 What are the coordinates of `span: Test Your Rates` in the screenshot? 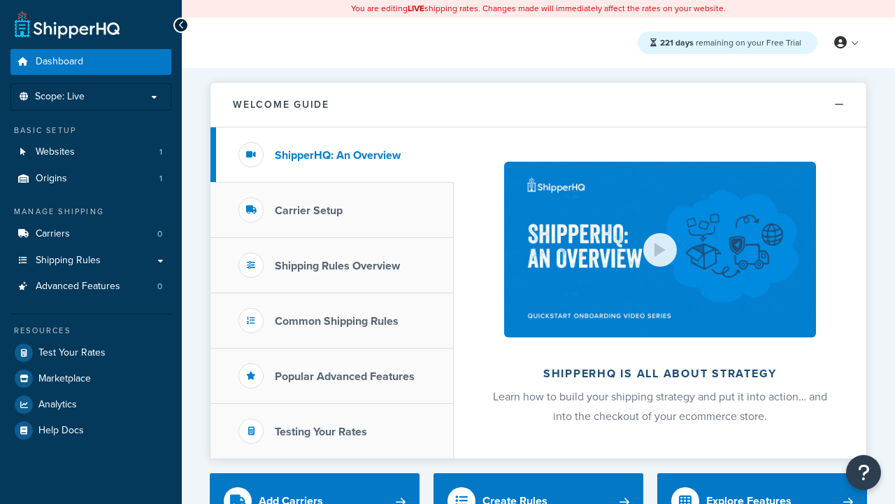 It's located at (72, 352).